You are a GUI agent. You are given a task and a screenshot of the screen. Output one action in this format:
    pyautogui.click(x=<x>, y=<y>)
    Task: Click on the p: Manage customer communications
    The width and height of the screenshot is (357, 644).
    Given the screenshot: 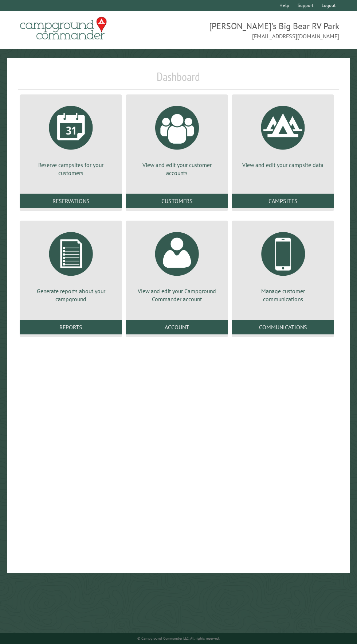 What is the action you would take?
    pyautogui.click(x=283, y=295)
    